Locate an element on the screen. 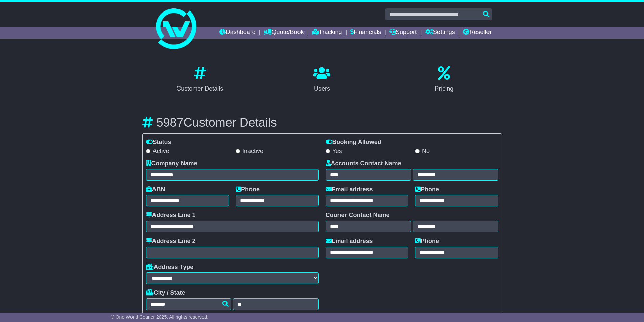 The image size is (644, 322). a: Reseller is located at coordinates (477, 33).